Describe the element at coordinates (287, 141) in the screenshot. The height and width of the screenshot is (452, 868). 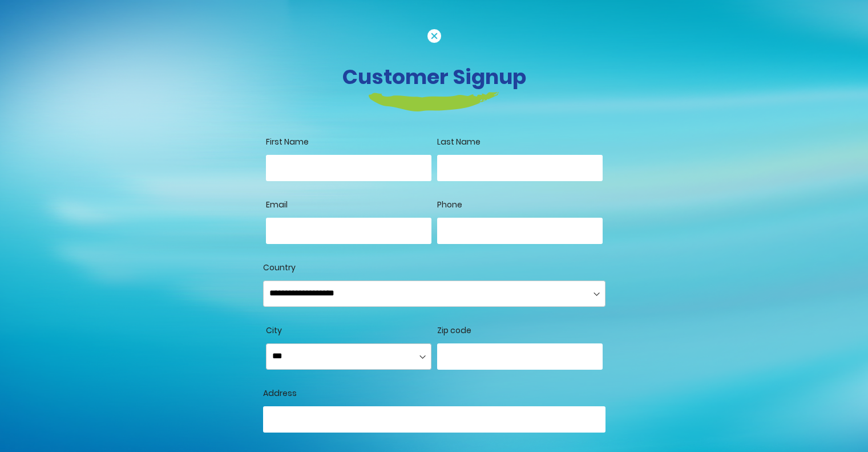
I see `span: First Name` at that location.